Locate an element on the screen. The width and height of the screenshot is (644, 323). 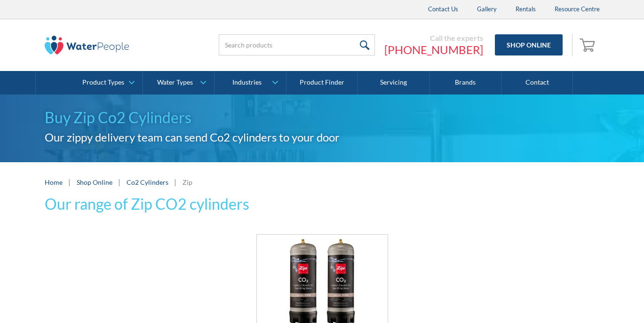
a: Brands is located at coordinates (466, 83).